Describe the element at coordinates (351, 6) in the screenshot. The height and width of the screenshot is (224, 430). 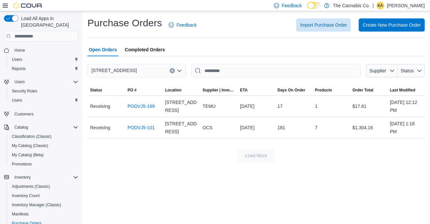
I see `p: The Cannabis Co.` at that location.